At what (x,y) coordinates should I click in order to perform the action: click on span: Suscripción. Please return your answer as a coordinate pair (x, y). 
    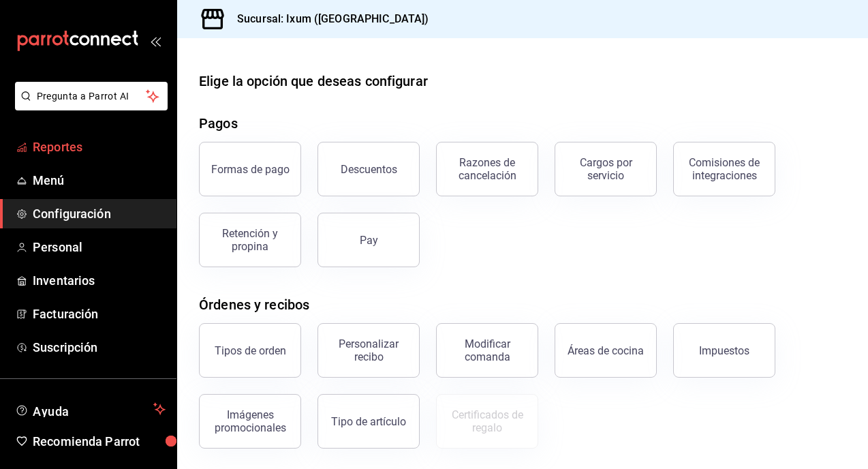
    Looking at the image, I should click on (99, 347).